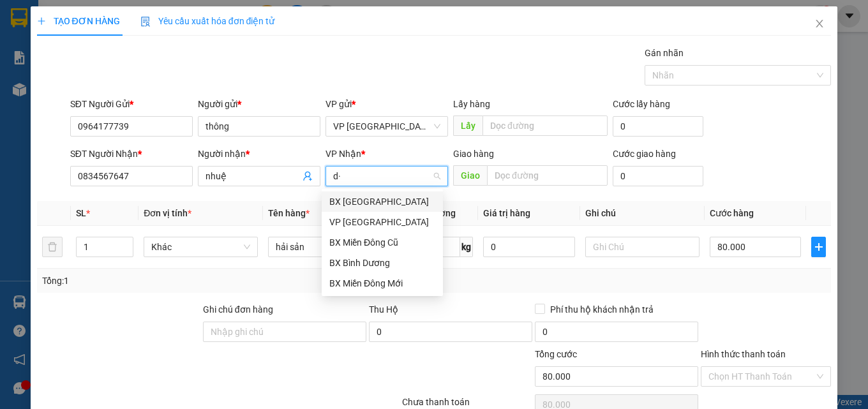  Describe the element at coordinates (285, 332) in the screenshot. I see `input: Ghi chú đơn hàng` at that location.